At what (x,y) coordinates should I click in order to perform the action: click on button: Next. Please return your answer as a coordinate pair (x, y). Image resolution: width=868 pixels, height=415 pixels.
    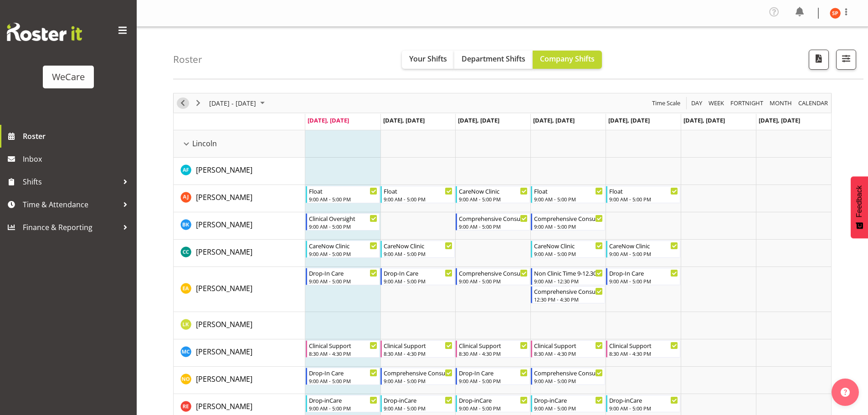
    Looking at the image, I should click on (198, 103).